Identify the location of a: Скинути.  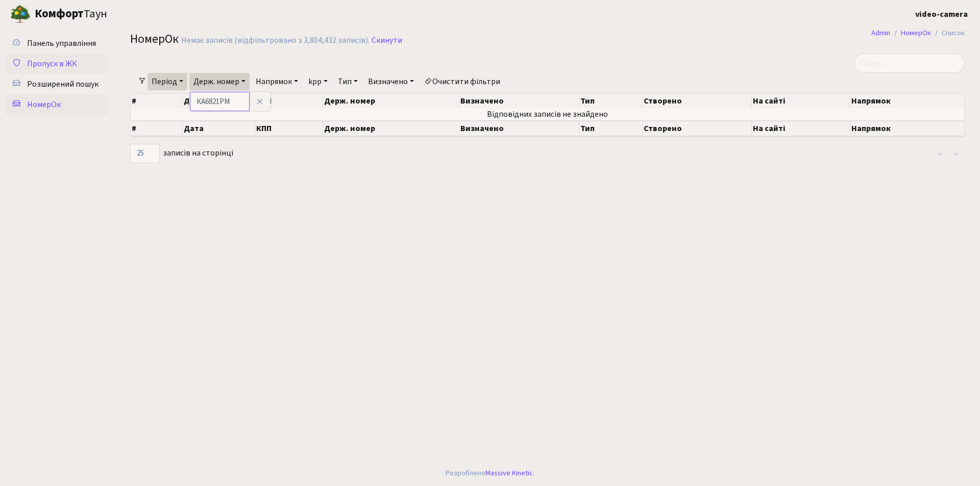
(387, 40).